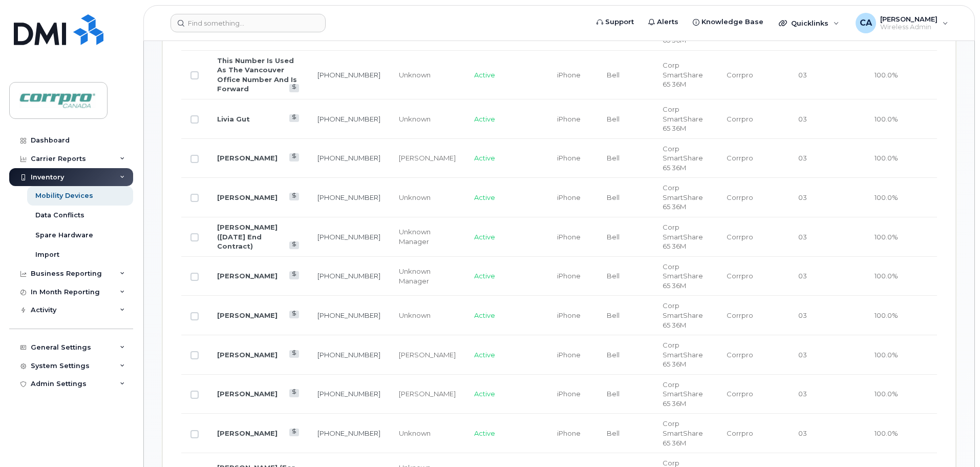 The width and height of the screenshot is (980, 467). Describe the element at coordinates (809, 23) in the screenshot. I see `div: Quicklinks` at that location.